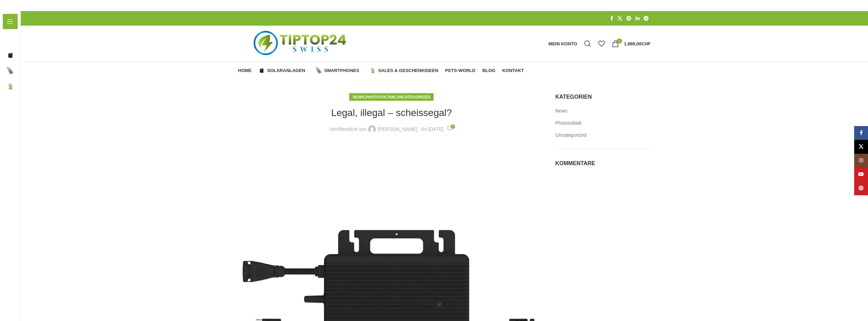 This screenshot has width=868, height=321. Describe the element at coordinates (262, 71) in the screenshot. I see `img: Solaranlagen` at that location.